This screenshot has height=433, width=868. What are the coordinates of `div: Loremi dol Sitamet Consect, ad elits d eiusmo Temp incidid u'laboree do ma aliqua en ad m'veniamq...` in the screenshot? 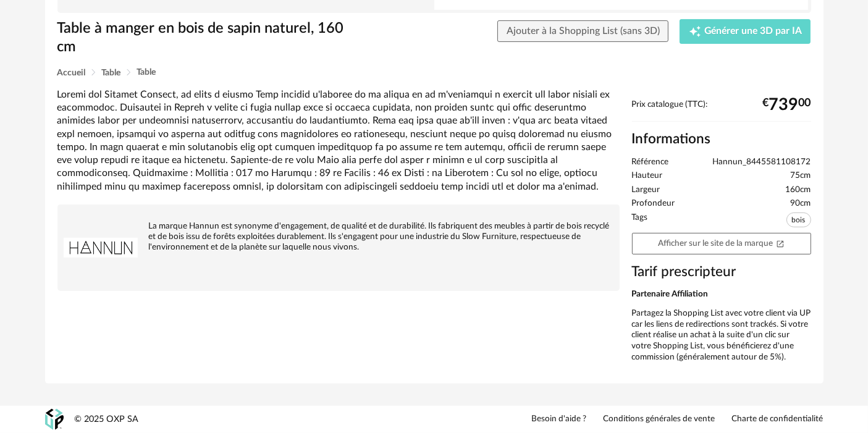 It's located at (338, 141).